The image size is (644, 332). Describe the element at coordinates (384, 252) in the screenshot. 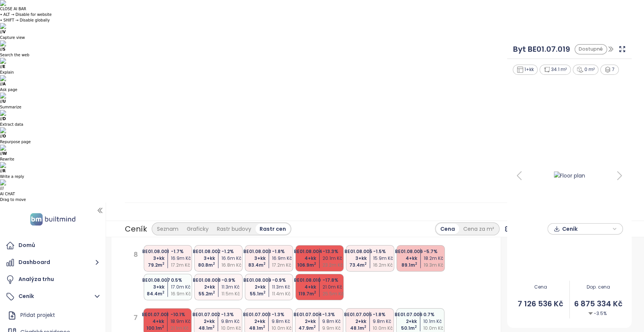

I see `div: -1.5 %` at that location.